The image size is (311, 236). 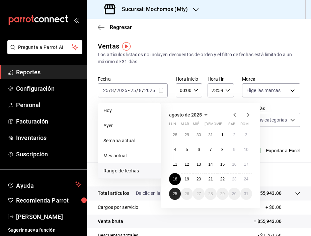 What do you see at coordinates (246, 194) in the screenshot?
I see `button: 31 de agosto de 2025` at bounding box center [246, 194].